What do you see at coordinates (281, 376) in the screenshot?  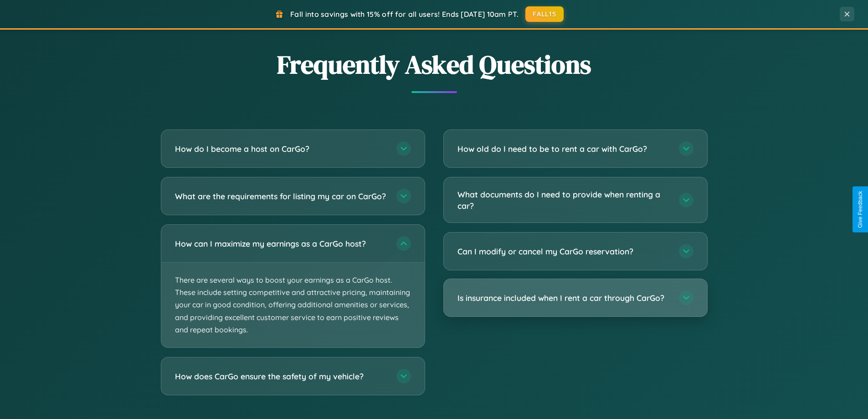 I see `h3: How does CarGo ensure the safety of my vehicle?` at bounding box center [281, 376].